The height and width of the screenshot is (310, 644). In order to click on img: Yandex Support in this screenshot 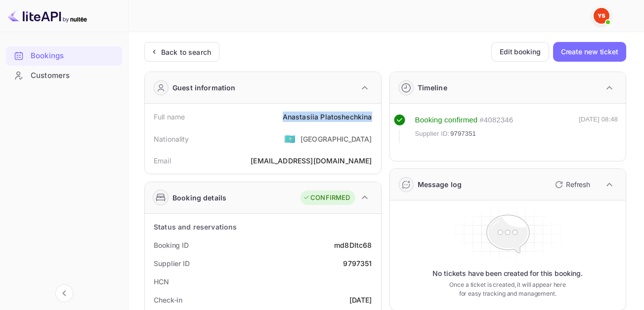, I will do `click(602, 16)`.